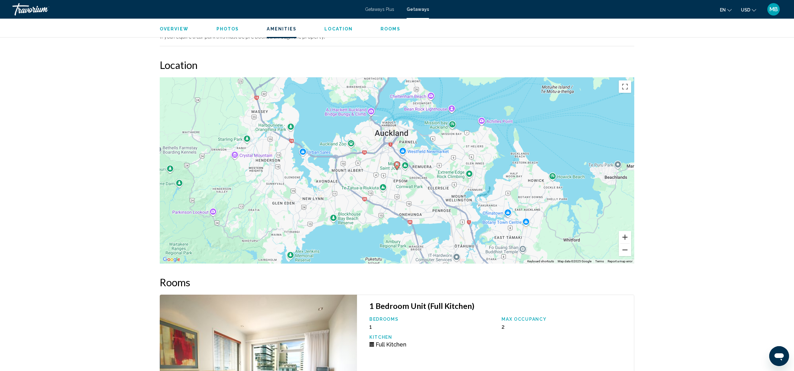  Describe the element at coordinates (774, 9) in the screenshot. I see `span: MB` at that location.